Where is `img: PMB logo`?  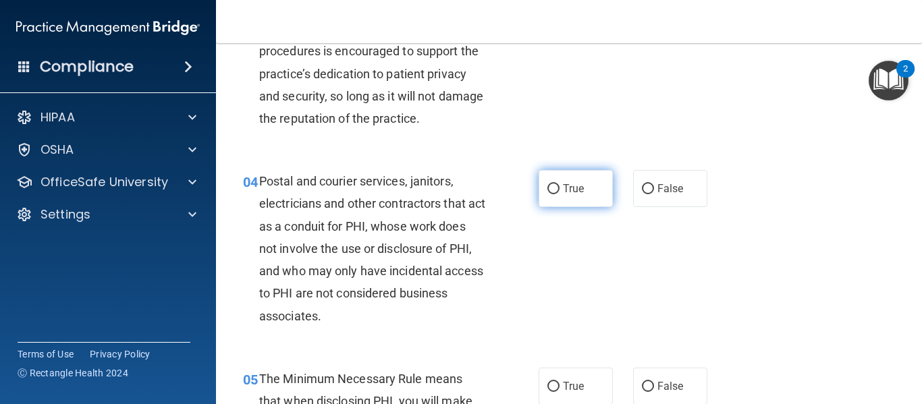 img: PMB logo is located at coordinates (108, 28).